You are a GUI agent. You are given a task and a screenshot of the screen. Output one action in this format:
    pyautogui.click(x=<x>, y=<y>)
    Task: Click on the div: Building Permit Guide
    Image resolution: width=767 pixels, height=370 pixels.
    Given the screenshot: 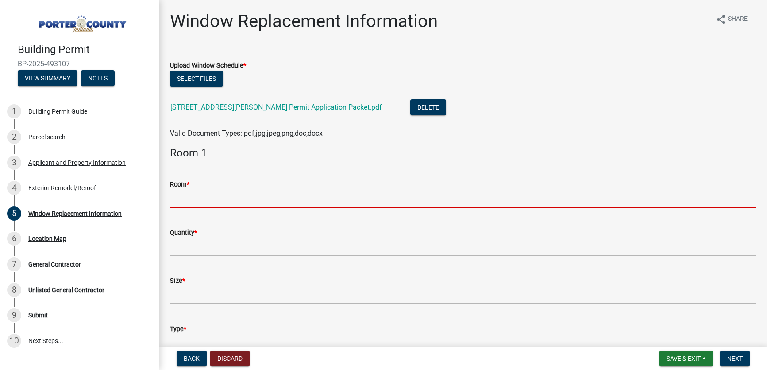 What is the action you would take?
    pyautogui.click(x=58, y=112)
    